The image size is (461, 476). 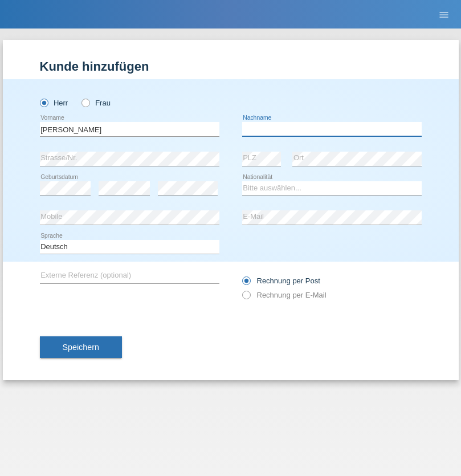 I want to click on input: Herr, so click(x=44, y=102).